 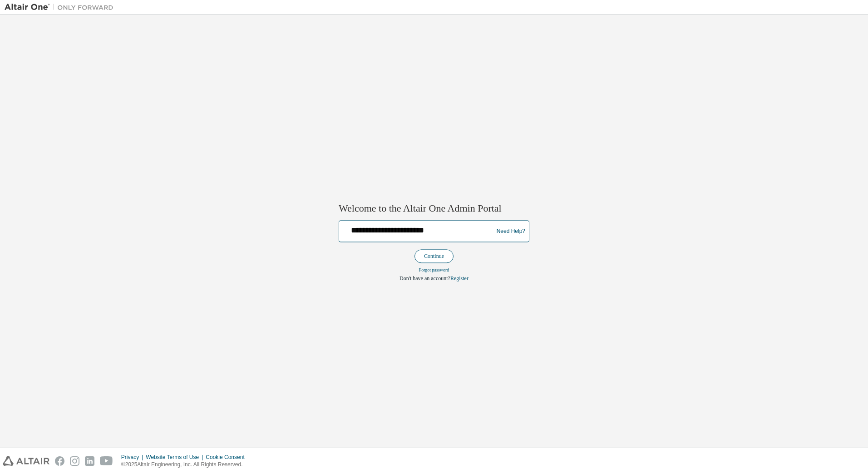 I want to click on a: Forgot password, so click(x=434, y=271).